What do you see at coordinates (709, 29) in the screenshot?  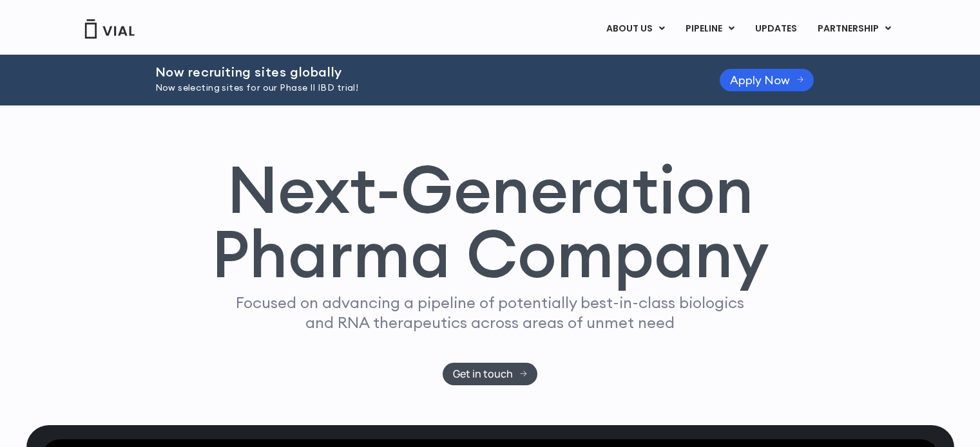 I see `a: PIPELINEMenu Toggle` at bounding box center [709, 29].